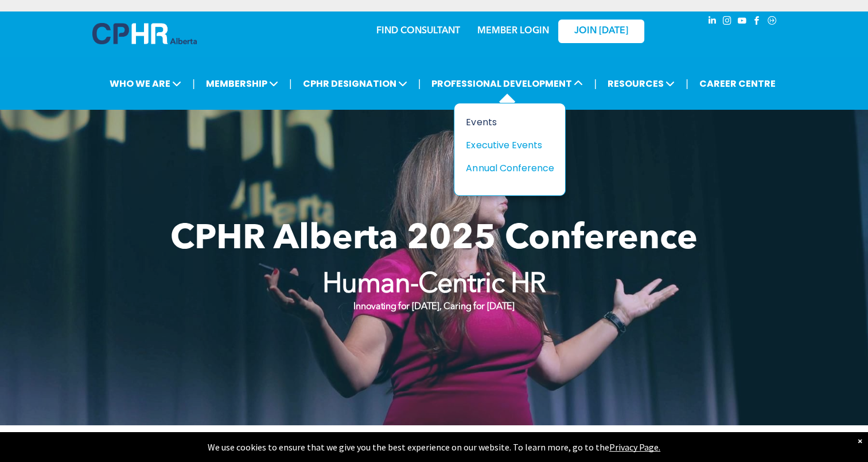  I want to click on span: PROFESSIONAL DEVELOPMENT, so click(507, 83).